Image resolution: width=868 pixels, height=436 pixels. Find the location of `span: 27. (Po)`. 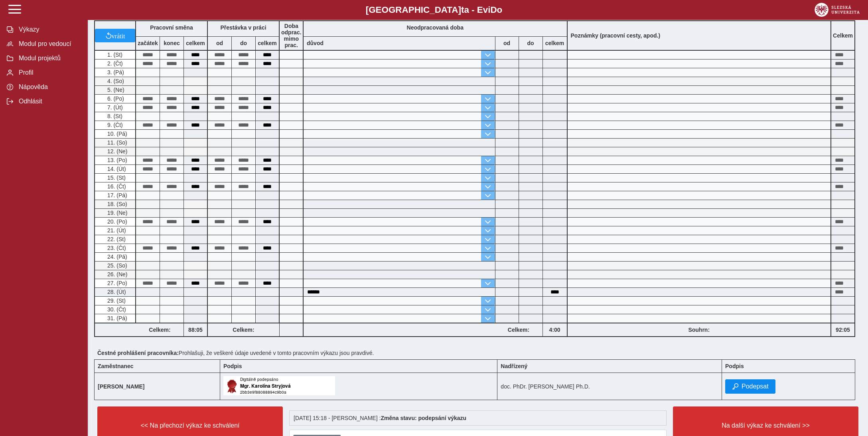

span: 27. (Po) is located at coordinates (116, 283).